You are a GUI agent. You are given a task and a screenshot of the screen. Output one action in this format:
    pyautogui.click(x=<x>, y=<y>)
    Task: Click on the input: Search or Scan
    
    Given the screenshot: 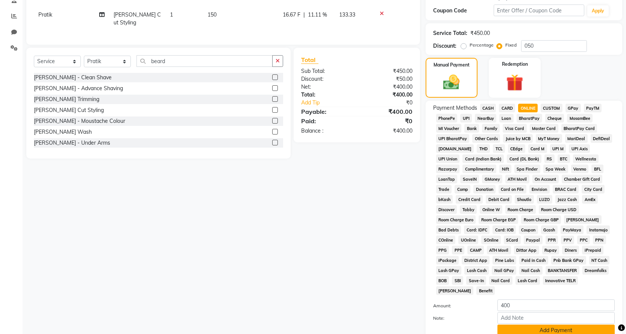 What is the action you would take?
    pyautogui.click(x=204, y=61)
    